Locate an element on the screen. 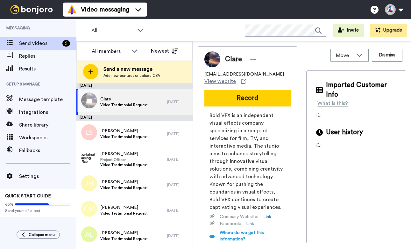 The width and height of the screenshot is (411, 249). img: al.png is located at coordinates (89, 234).